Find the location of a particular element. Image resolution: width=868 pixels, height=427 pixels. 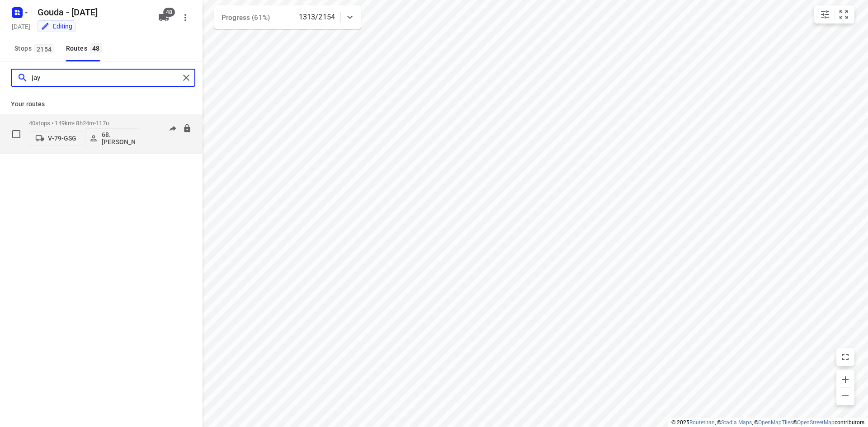

button: 48 is located at coordinates (164, 17).